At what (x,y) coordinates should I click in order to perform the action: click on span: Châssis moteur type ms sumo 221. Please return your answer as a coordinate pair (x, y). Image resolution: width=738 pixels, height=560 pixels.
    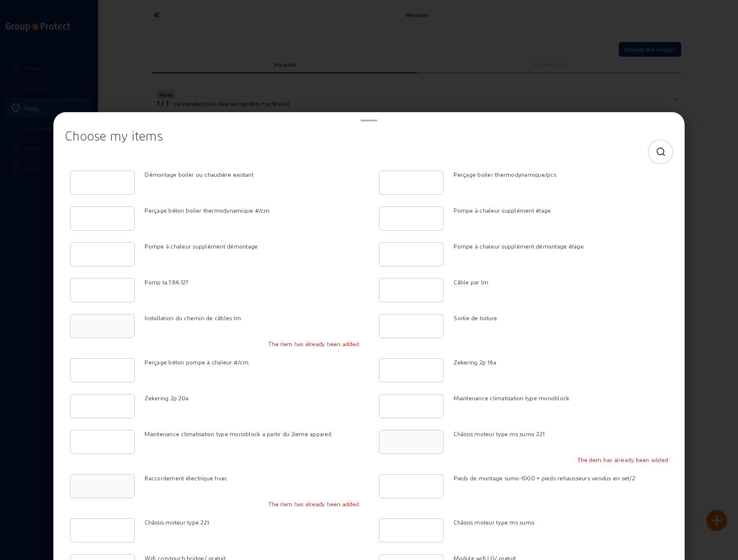
    Looking at the image, I should click on (499, 434).